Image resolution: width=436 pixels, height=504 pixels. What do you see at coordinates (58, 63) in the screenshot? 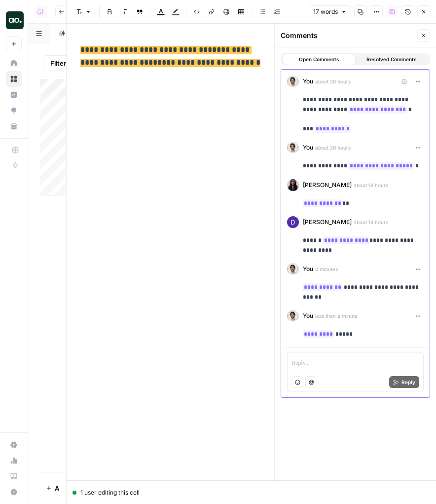
I see `span: Filter` at bounding box center [58, 63].